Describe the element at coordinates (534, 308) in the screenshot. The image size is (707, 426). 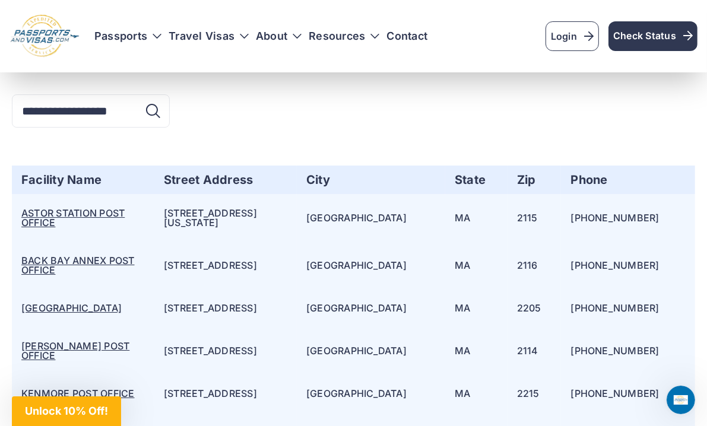
I see `td: 2205` at that location.